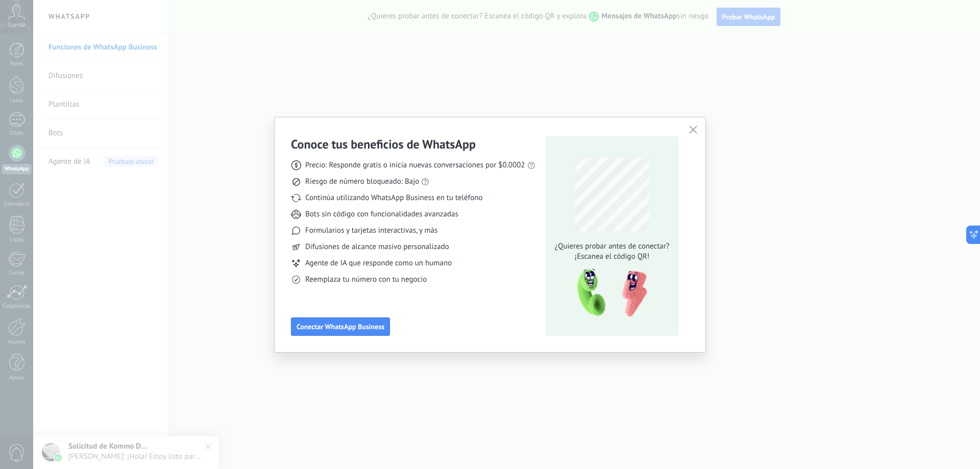 This screenshot has height=469, width=980. I want to click on h3: Conoce tus beneficios de WhatsApp, so click(383, 144).